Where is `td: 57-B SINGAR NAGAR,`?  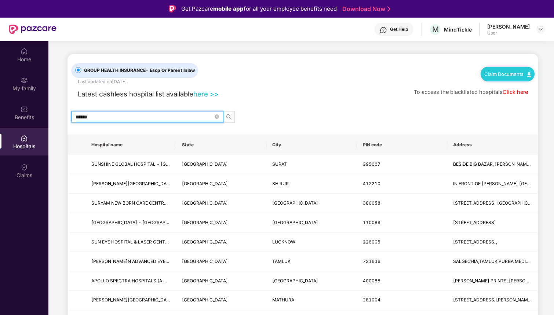
td: 57-B SINGAR NAGAR, is located at coordinates (492, 242).